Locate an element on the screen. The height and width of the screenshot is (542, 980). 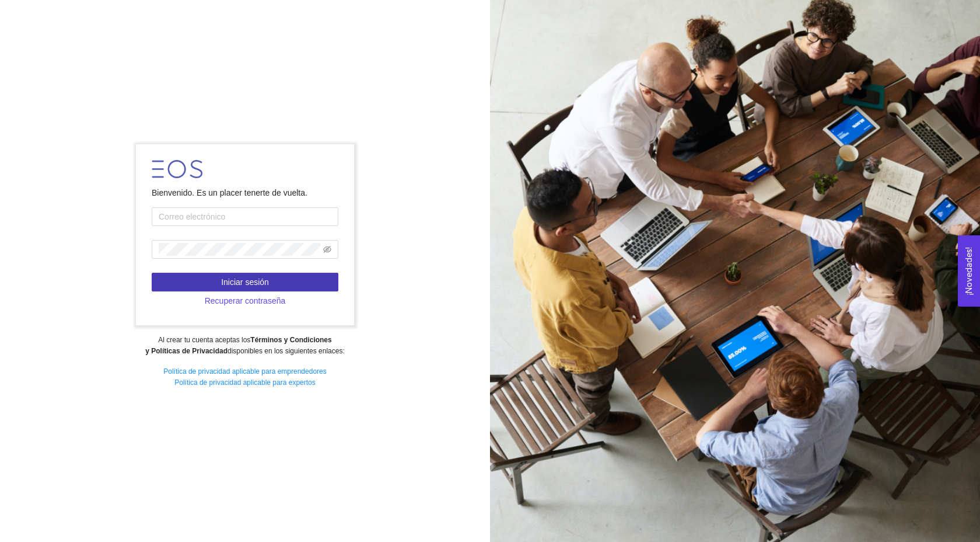
button: Open Feedback Widget is located at coordinates (969, 271).